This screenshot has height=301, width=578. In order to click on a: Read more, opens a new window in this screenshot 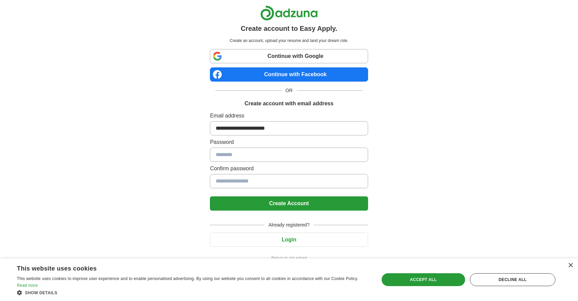, I will do `click(27, 285)`.